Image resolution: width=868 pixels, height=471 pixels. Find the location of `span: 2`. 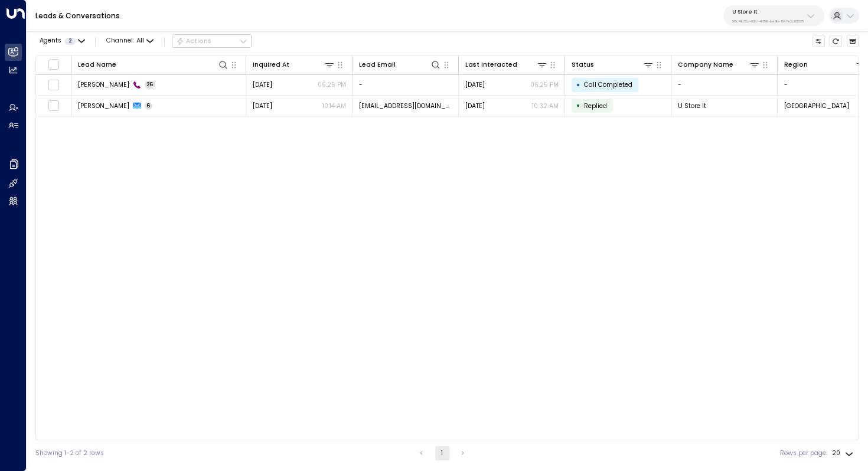

span: 2 is located at coordinates (70, 42).